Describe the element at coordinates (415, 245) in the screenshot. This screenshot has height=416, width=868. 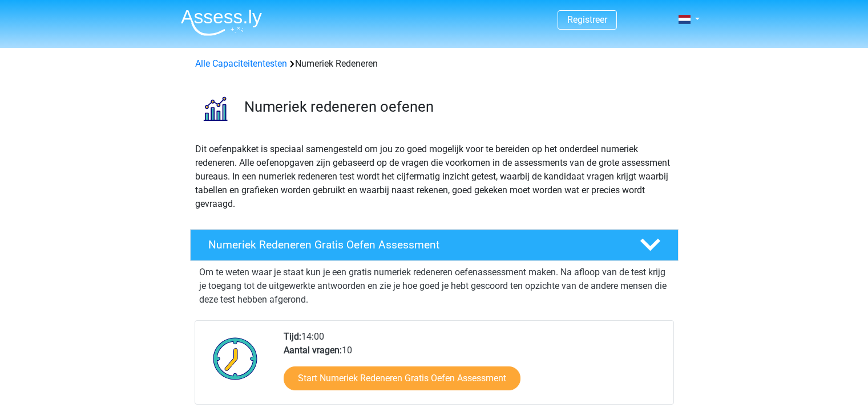
I see `h4: Numeriek Redeneren Gratis Oefen Assessment` at that location.